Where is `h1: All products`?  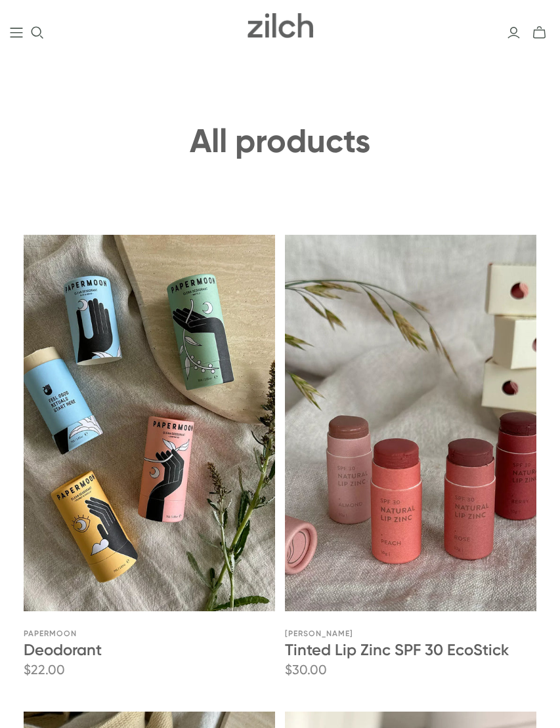
h1: All products is located at coordinates (280, 141).